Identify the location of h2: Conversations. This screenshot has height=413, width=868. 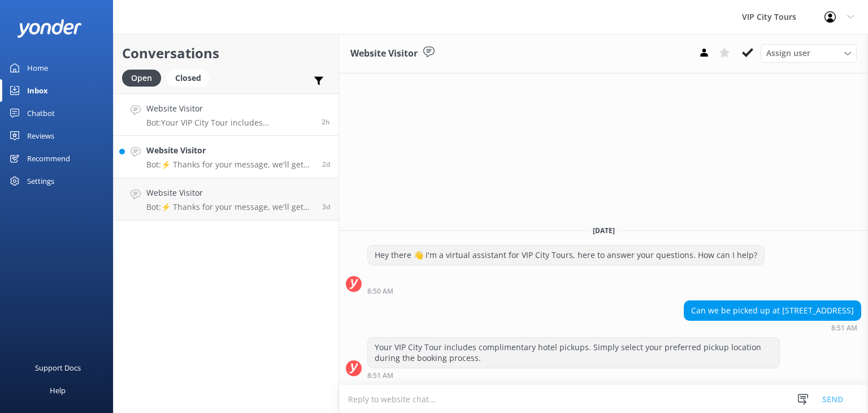
(226, 53).